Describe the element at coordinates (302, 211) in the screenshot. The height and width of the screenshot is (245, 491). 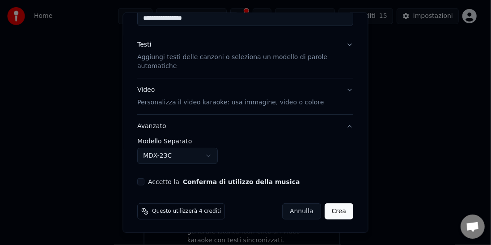
I see `button: Annulla` at that location.